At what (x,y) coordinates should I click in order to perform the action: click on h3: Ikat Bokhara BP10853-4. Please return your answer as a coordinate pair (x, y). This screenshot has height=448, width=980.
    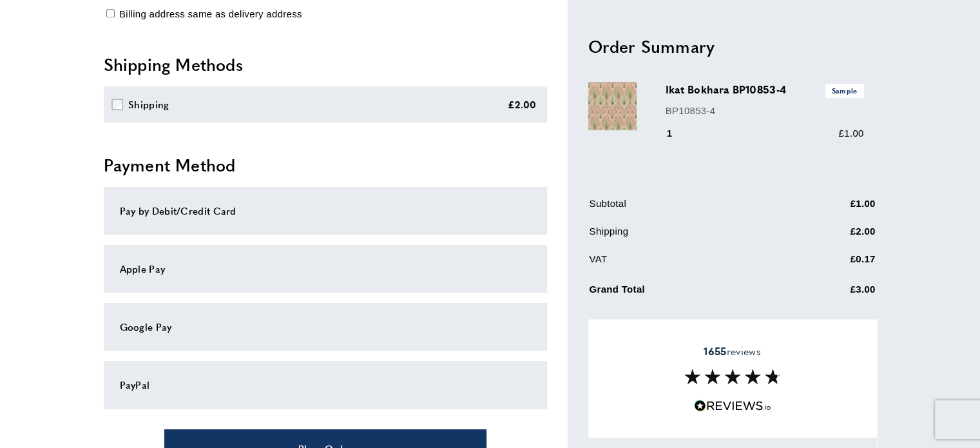
    Looking at the image, I should click on (765, 90).